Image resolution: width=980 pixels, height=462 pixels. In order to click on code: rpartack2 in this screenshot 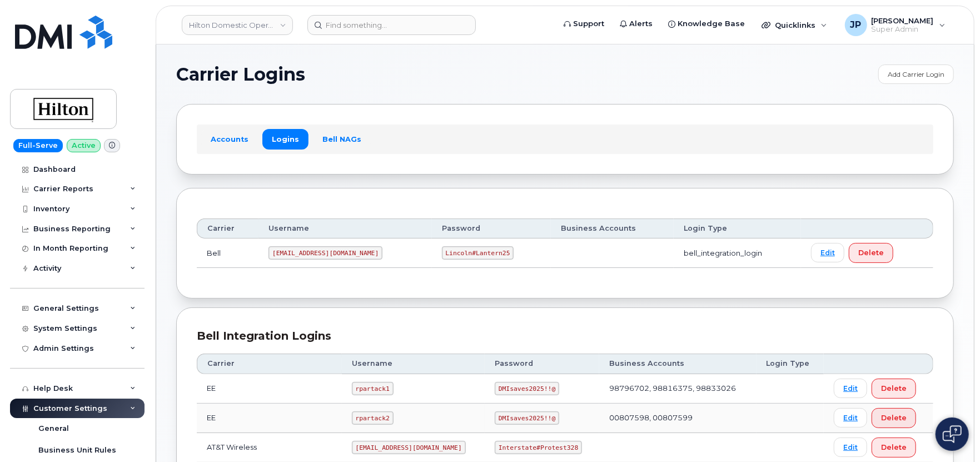, I will do `click(372, 418)`.